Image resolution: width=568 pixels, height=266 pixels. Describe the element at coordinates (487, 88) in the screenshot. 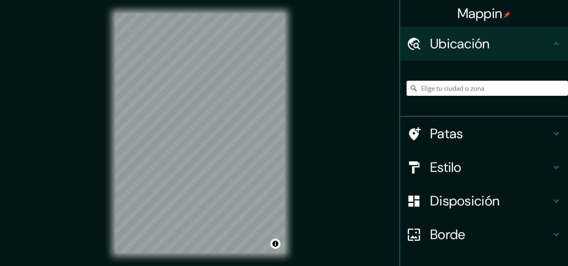

I see `input: Elige tu ciudad o zona` at that location.